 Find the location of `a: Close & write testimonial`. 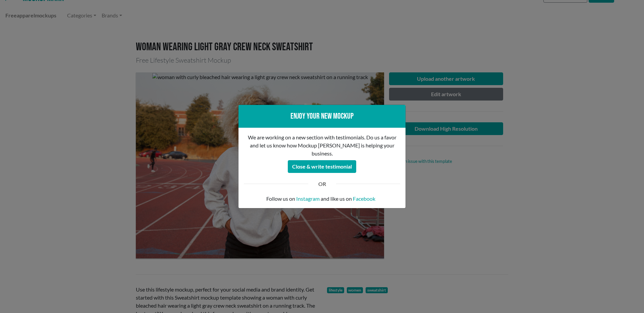

a: Close & write testimonial is located at coordinates (322, 164).